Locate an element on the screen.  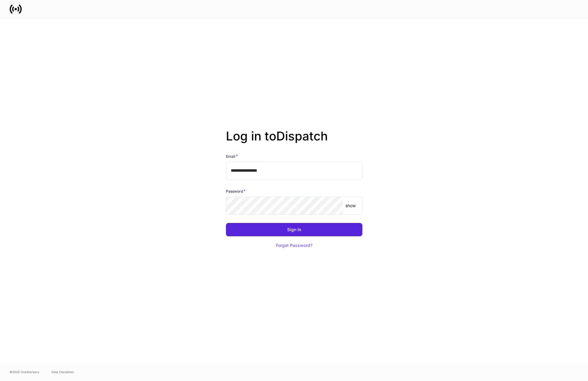
div: Forgot Password? is located at coordinates (294, 246).